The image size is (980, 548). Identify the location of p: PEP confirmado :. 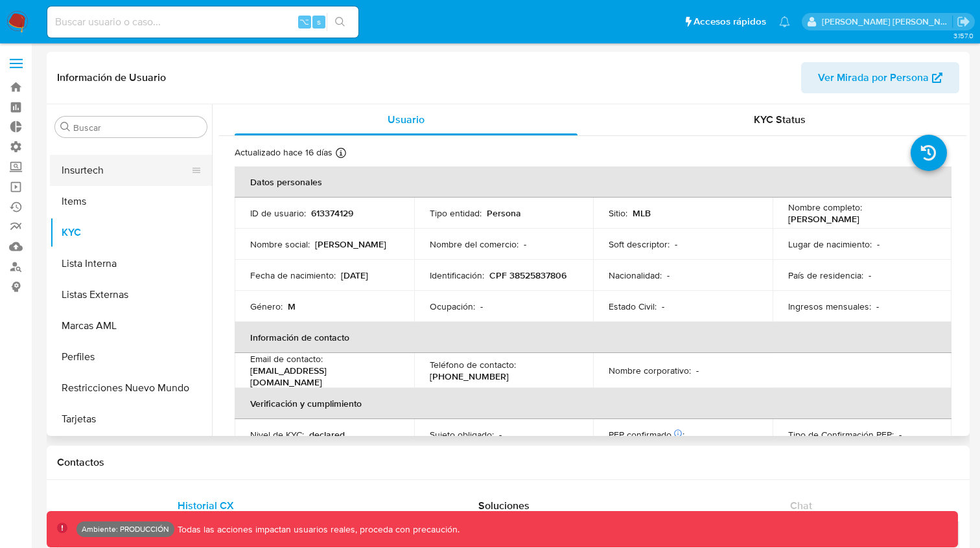
(646, 435).